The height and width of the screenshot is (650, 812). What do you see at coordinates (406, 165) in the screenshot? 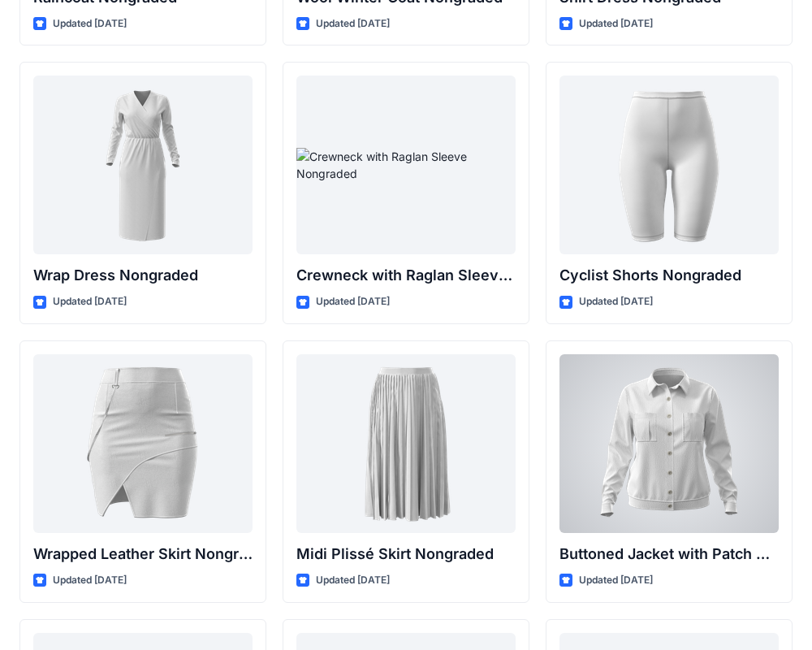
I see `a: Crewneck with Raglan Sleeve Nongraded` at bounding box center [406, 165].